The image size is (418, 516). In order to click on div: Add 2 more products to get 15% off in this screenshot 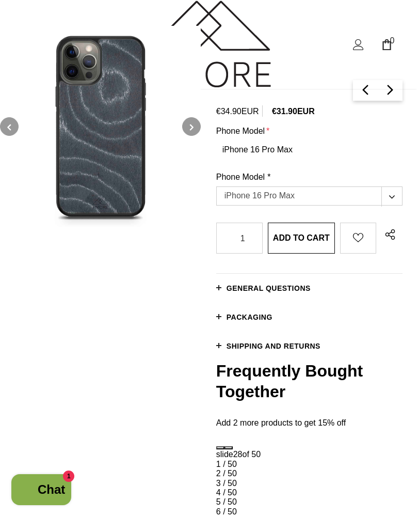, I will do `click(309, 423)`.